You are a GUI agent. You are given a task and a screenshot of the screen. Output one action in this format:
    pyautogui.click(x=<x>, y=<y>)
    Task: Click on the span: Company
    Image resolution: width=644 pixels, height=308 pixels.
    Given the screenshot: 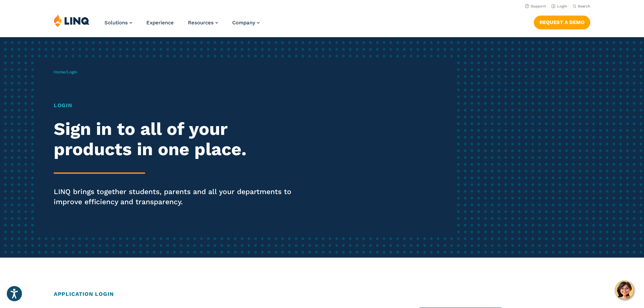 What is the action you would take?
    pyautogui.click(x=244, y=23)
    